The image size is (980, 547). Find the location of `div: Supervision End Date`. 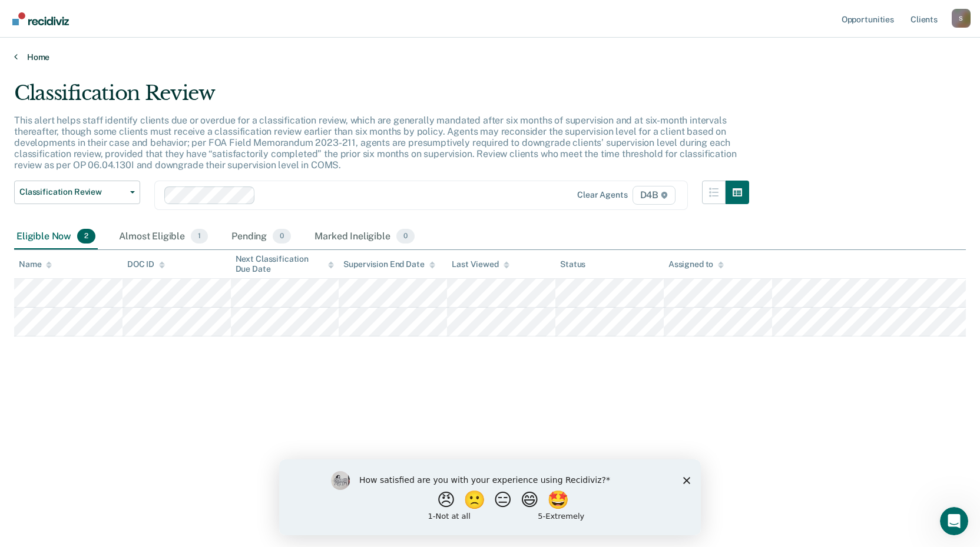

div: Supervision End Date is located at coordinates (388, 264).